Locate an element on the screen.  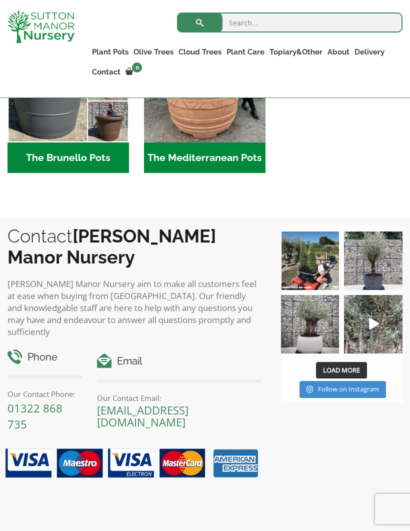
h4: Phone is located at coordinates (45, 357).